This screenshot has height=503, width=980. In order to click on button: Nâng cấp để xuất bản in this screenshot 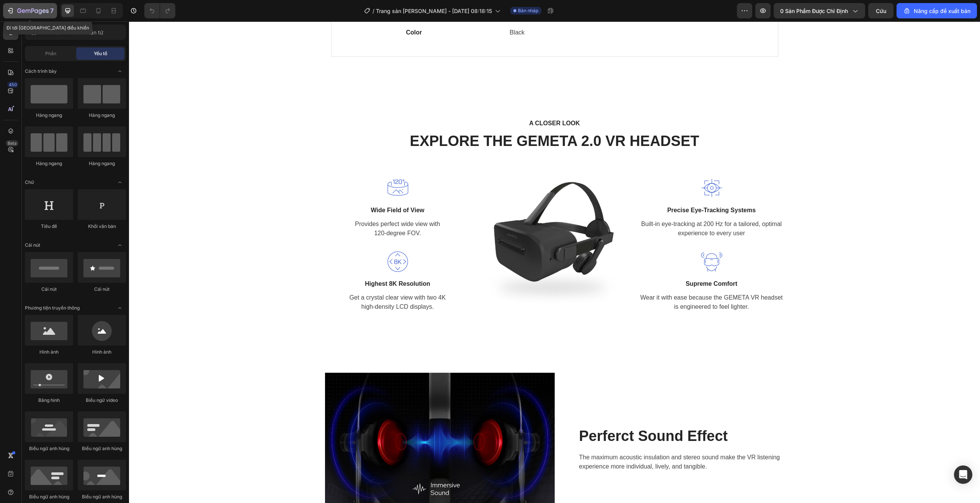, I will do `click(936, 11)`.